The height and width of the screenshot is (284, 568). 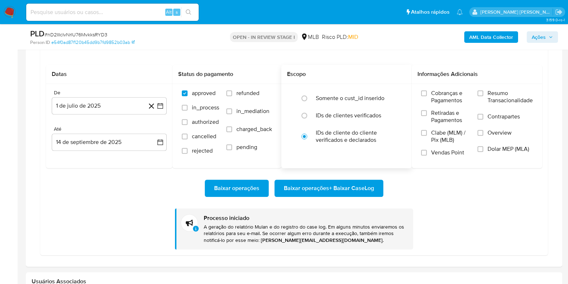 I want to click on a: e54f0ad87f120b45dd9b7fd9852b03ab, so click(x=93, y=42).